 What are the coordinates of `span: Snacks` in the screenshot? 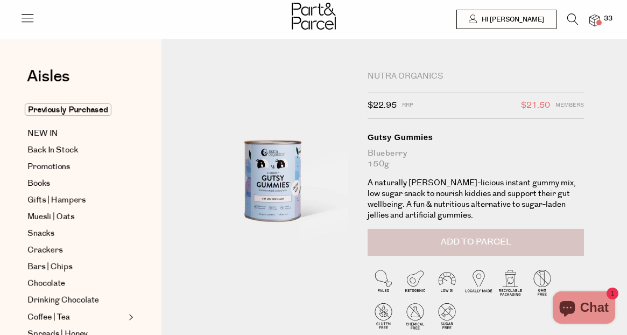 It's located at (41, 234).